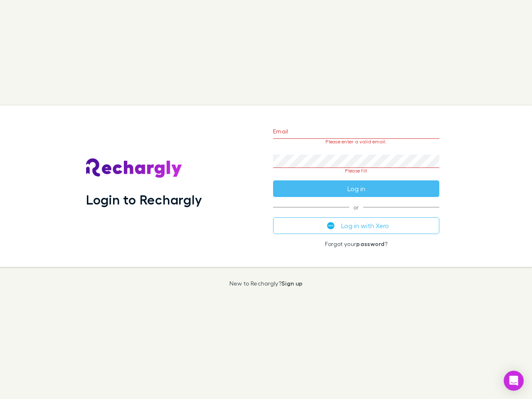 The image size is (532, 399). Describe the element at coordinates (356, 226) in the screenshot. I see `button: Log in with Xero` at that location.